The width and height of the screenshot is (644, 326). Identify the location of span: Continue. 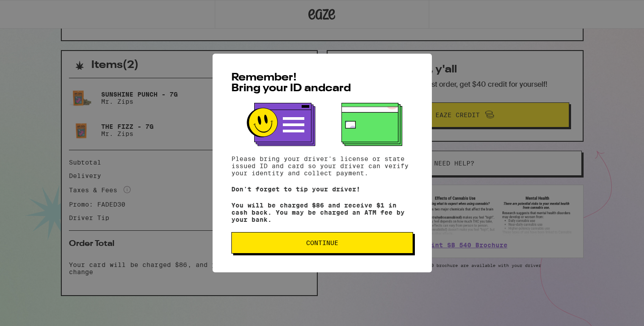
(322, 243).